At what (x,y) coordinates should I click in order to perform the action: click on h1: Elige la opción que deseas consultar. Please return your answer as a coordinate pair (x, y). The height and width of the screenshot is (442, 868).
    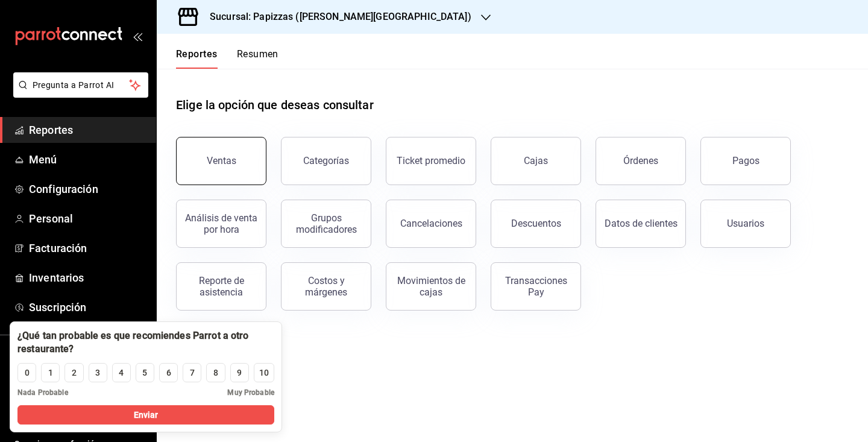
    Looking at the image, I should click on (275, 105).